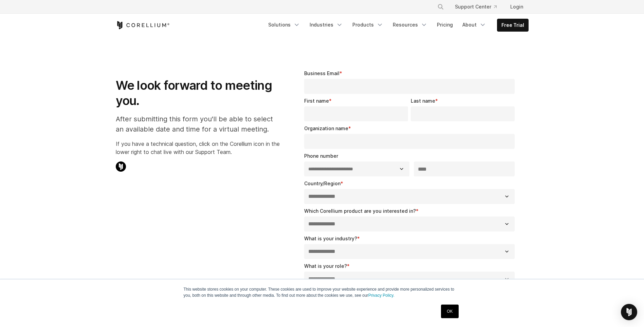 This screenshot has width=644, height=327. I want to click on span: What is your industry?, so click(331, 238).